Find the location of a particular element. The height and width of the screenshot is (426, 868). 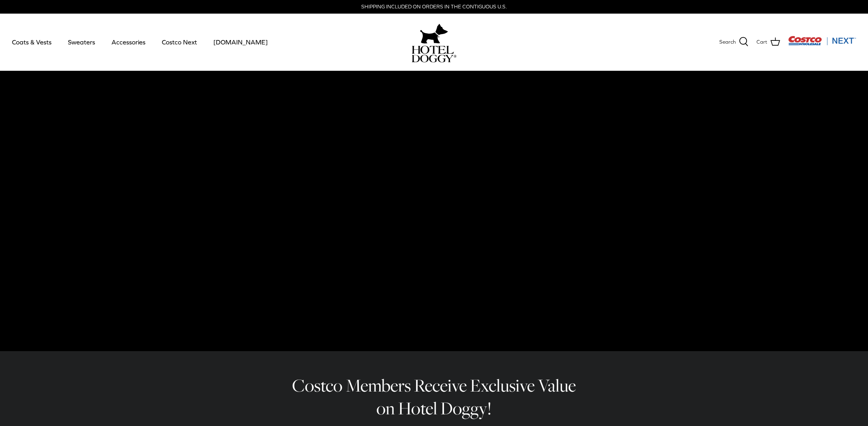

a: Coats & Vests is located at coordinates (31, 42).